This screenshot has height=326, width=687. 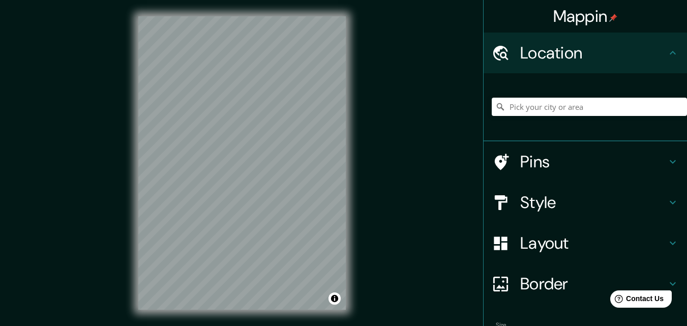 I want to click on div: Location, so click(x=585, y=53).